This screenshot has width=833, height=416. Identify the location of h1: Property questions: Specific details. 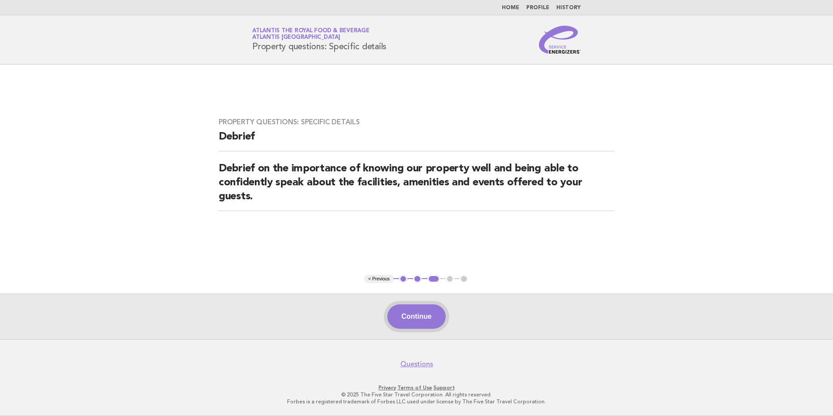
(319, 40).